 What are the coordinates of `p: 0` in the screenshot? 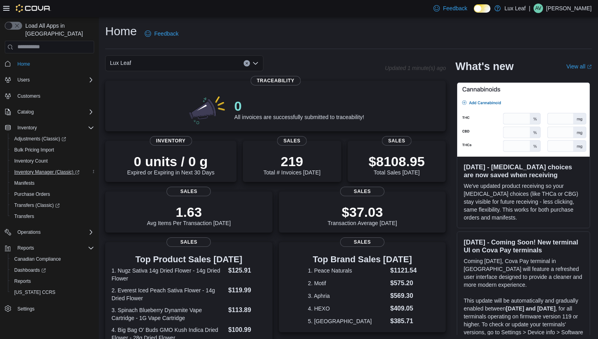 It's located at (299, 106).